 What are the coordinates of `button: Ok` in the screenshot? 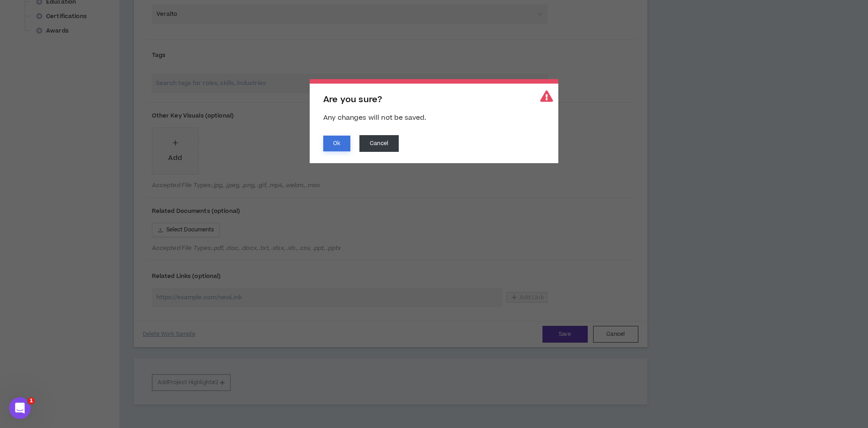 It's located at (337, 143).